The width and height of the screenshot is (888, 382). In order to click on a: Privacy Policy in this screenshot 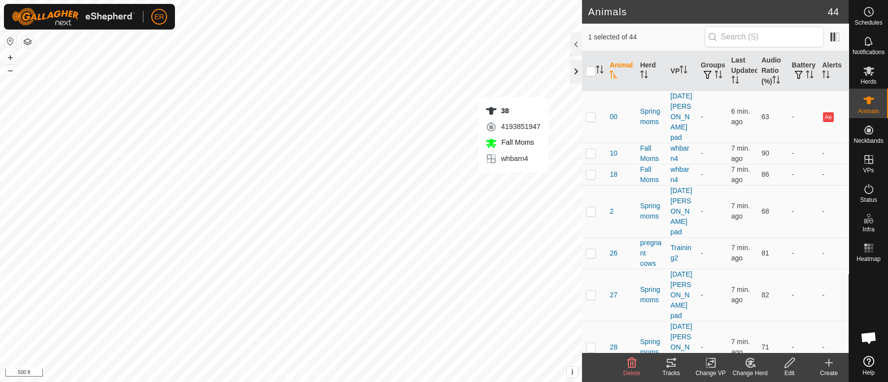, I will do `click(271, 374)`.